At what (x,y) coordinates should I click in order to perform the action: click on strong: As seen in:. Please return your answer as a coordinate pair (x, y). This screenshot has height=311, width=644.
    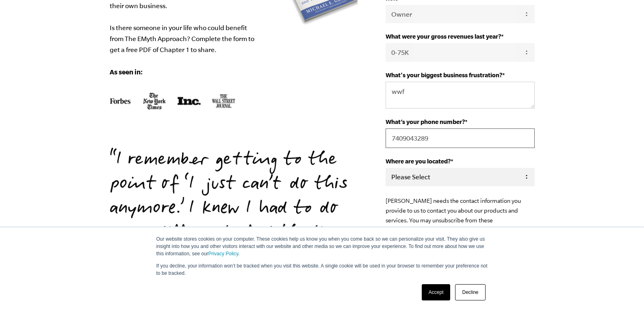
    Looking at the image, I should click on (126, 71).